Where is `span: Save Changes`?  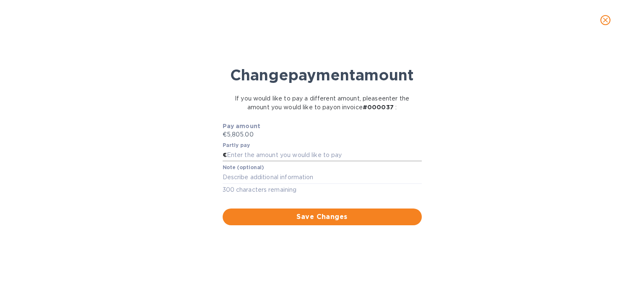
span: Save Changes is located at coordinates (322, 217).